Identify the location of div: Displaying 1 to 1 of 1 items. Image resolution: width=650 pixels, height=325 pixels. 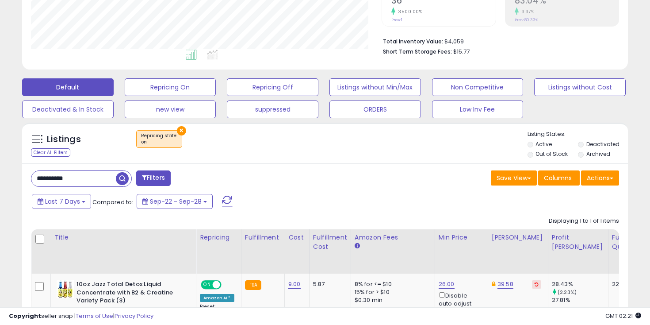
(584, 221).